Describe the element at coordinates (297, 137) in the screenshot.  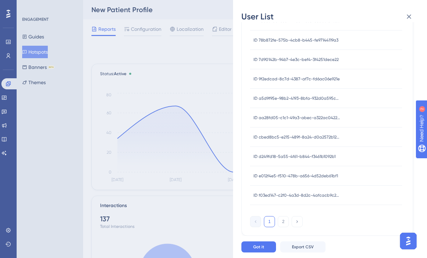
I see `span: ID cbed8bc5-e215-489f-8a24-d0a2572b126e` at that location.